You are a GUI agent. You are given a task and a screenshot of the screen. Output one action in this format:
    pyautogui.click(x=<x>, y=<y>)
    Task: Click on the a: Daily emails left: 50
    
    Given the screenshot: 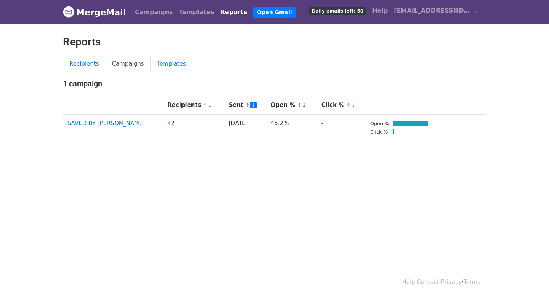 What is the action you would take?
    pyautogui.click(x=337, y=11)
    